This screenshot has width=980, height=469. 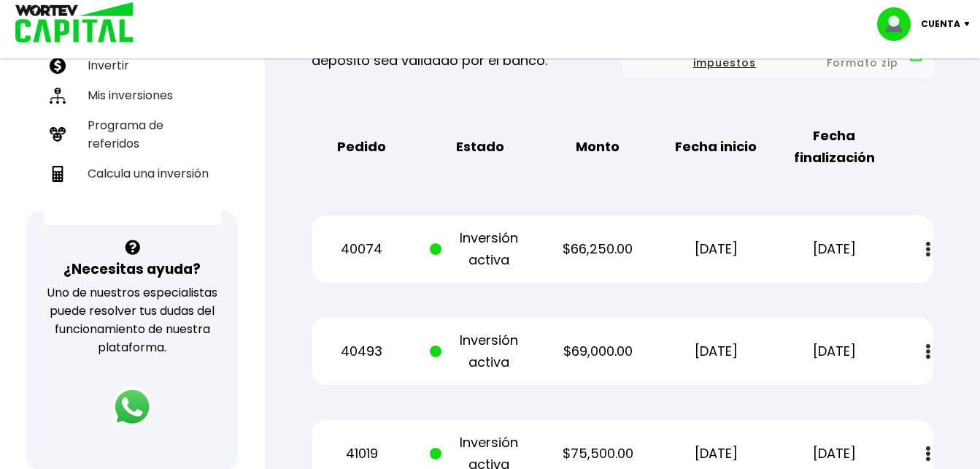 What do you see at coordinates (132, 319) in the screenshot?
I see `p: Uno de nuestros especialistas puede resolver tus dudas del funcionamiento de nuestra plataforma.` at bounding box center [132, 319].